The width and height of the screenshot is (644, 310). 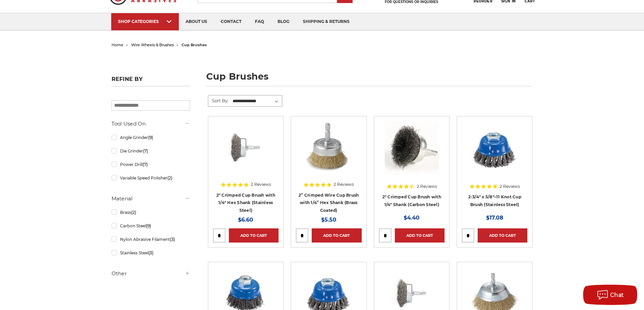 I want to click on a: Variable Speed Polisher, so click(x=151, y=178).